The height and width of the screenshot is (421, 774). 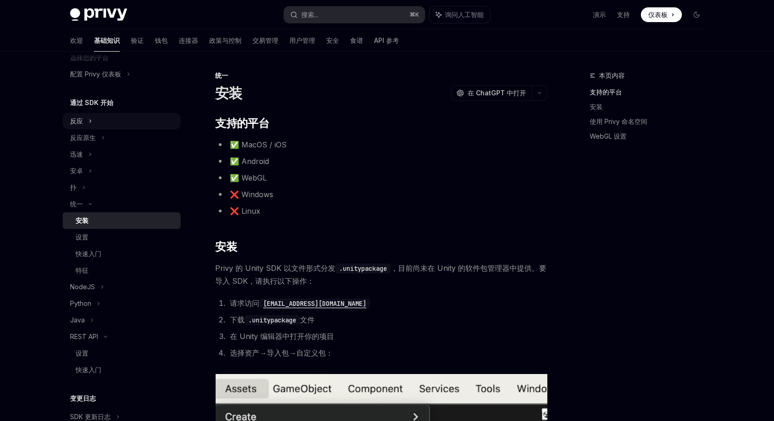 What do you see at coordinates (188, 40) in the screenshot?
I see `font: 连接器` at bounding box center [188, 40].